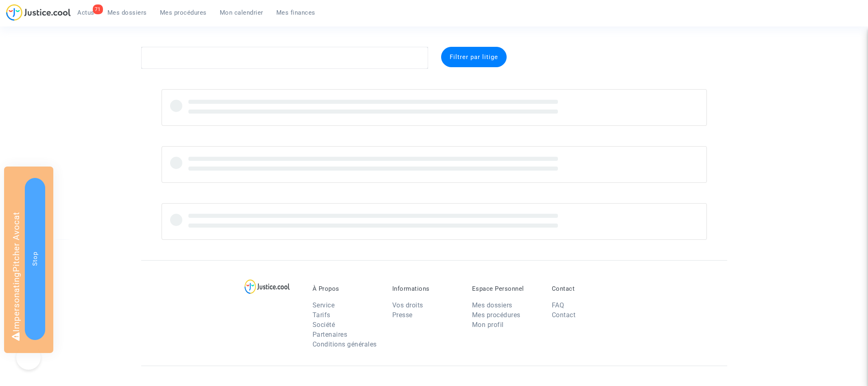 The height and width of the screenshot is (386, 868). What do you see at coordinates (323, 305) in the screenshot?
I see `a: Service` at bounding box center [323, 305].